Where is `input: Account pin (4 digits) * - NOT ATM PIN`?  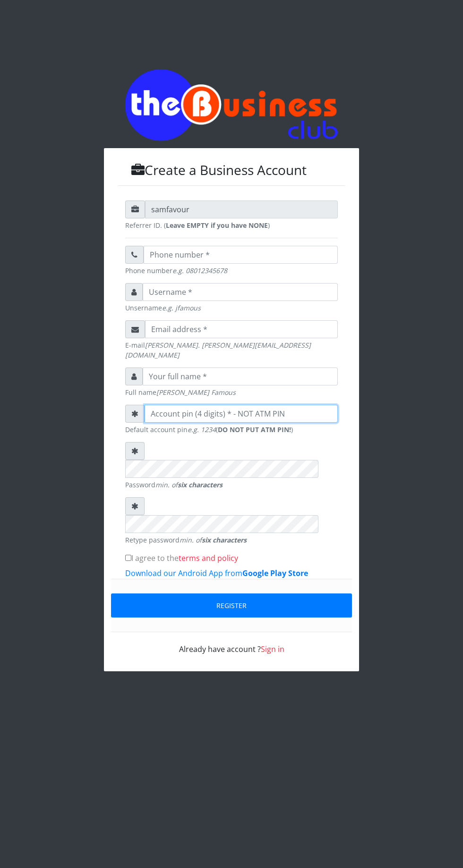
input: Account pin (4 digits) * - NOT ATM PIN is located at coordinates (241, 414).